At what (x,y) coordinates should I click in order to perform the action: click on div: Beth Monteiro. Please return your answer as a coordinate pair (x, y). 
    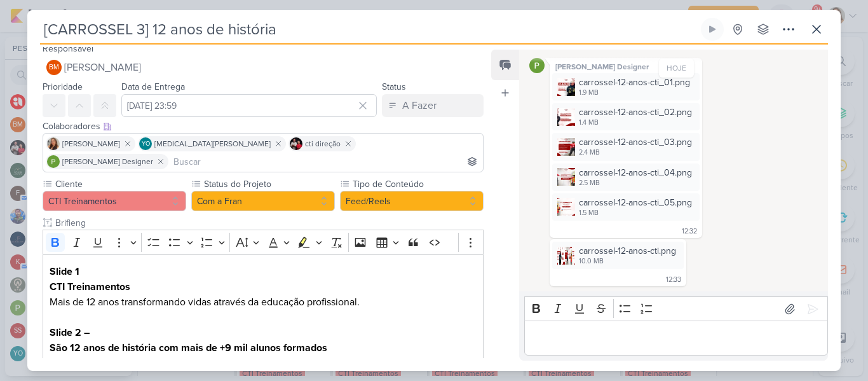
    Looking at the image, I should click on (54, 68).